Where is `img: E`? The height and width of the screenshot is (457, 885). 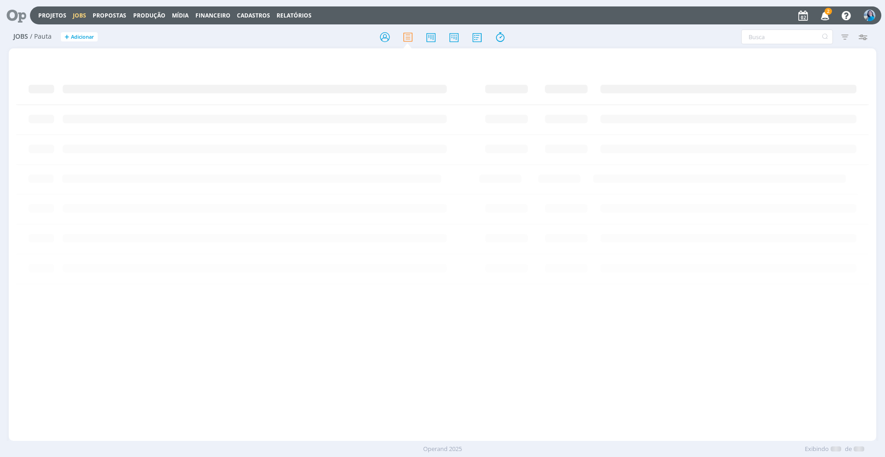 img: E is located at coordinates (869, 15).